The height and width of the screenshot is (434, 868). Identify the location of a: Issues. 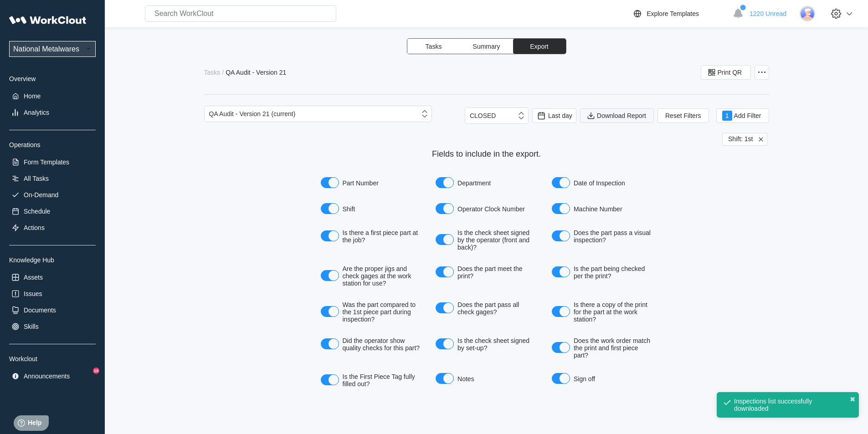
(53, 294).